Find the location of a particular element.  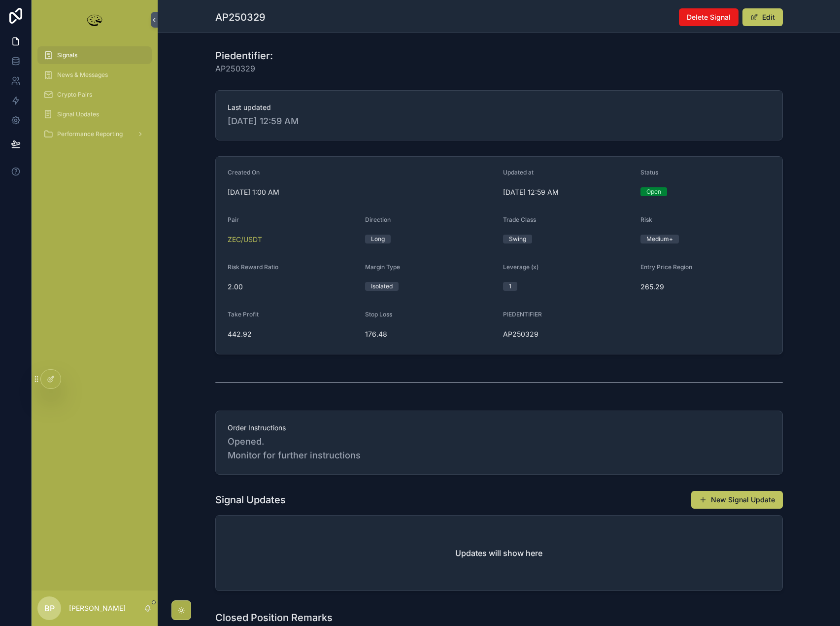

span: 442.92 is located at coordinates (293, 334).